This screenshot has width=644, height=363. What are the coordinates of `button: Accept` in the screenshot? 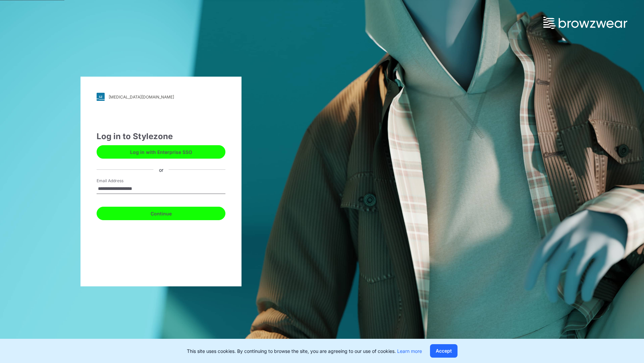 It's located at (444, 351).